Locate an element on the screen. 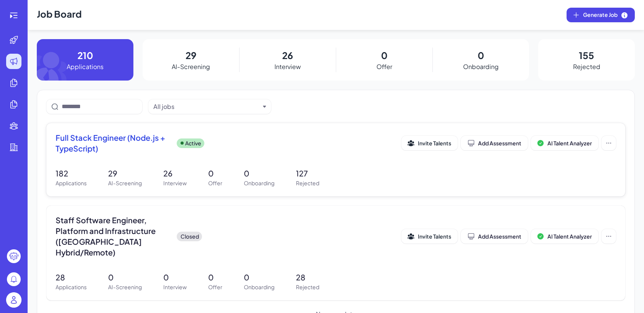 This screenshot has height=313, width=644. span: Generate Job is located at coordinates (606, 15).